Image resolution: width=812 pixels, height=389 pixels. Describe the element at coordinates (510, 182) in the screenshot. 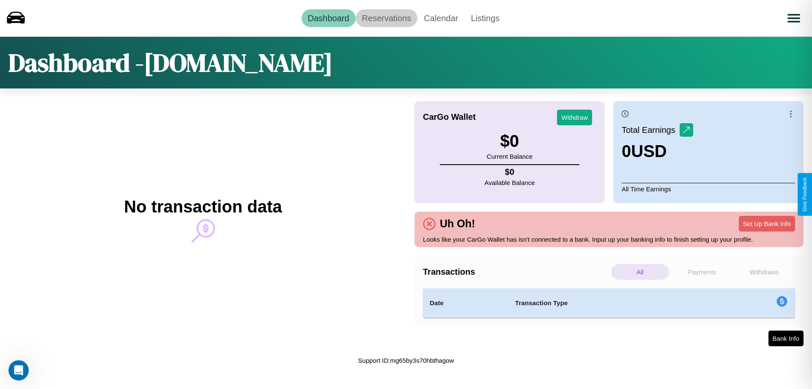

I see `p: Available Balance` at that location.